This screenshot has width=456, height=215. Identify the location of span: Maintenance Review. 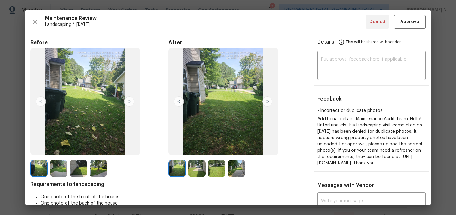
(205, 18).